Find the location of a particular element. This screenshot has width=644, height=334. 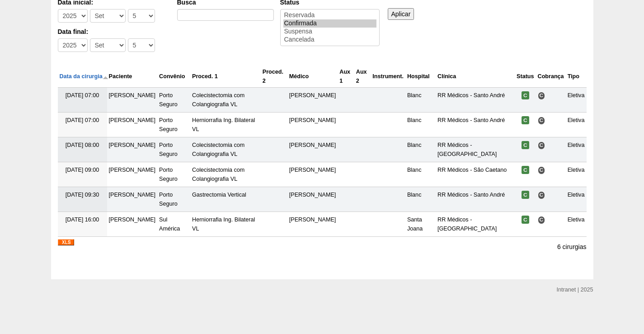

td: Sul América is located at coordinates (173, 224).